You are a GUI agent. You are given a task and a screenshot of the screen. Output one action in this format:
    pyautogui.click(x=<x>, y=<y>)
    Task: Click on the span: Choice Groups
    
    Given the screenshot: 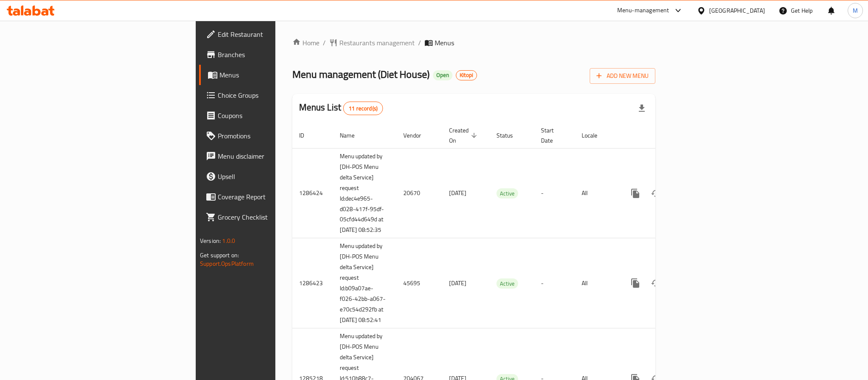 What is the action you would take?
    pyautogui.click(x=275, y=95)
    